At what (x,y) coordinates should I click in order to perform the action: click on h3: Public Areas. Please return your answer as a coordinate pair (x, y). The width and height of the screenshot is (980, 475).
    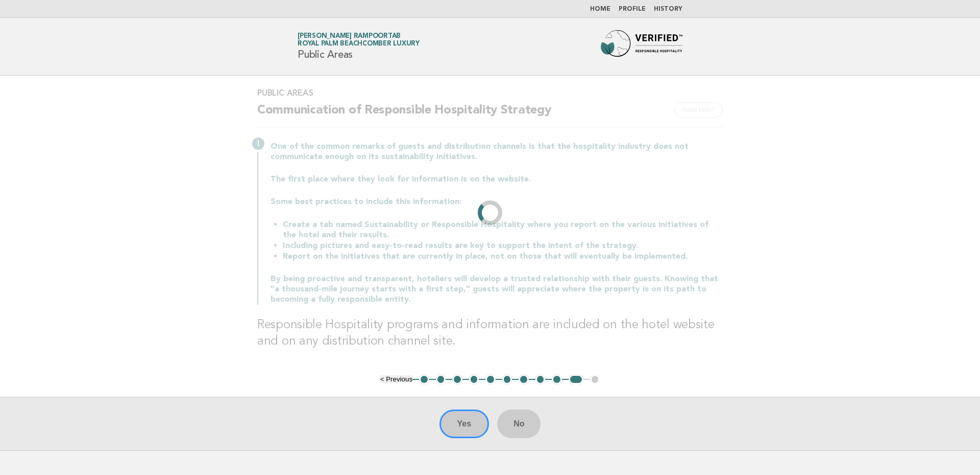
    Looking at the image, I should click on (490, 93).